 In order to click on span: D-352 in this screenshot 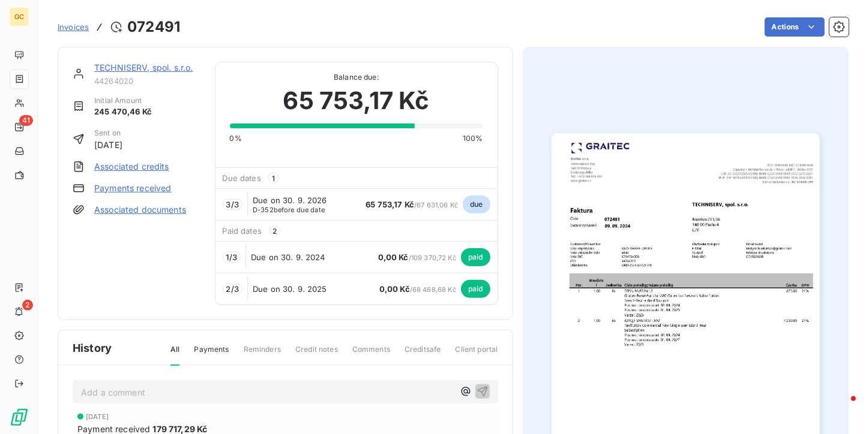, I will do `click(263, 210)`.